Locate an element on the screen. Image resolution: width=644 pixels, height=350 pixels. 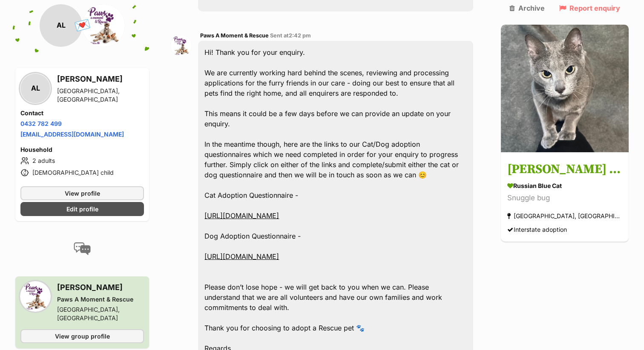
span: Paws A Moment & Rescue is located at coordinates (234, 35).